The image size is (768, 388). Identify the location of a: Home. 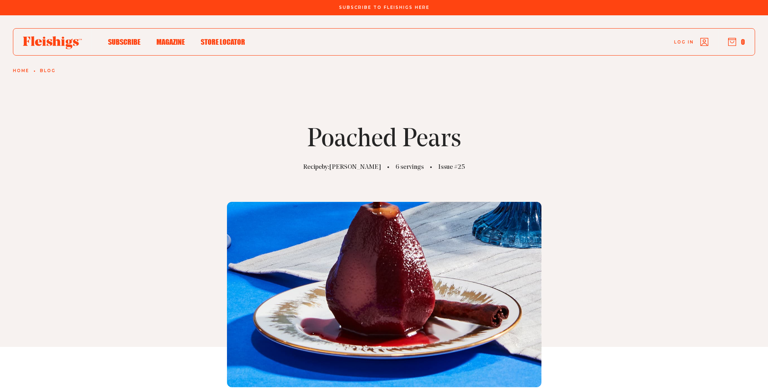
(21, 71).